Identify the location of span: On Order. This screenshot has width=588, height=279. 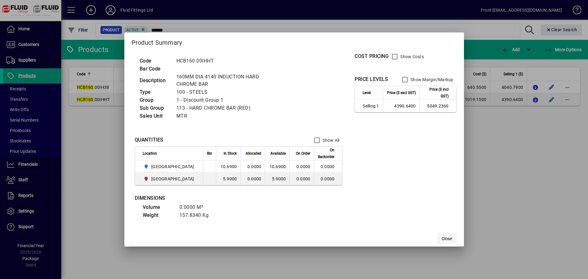
(303, 153).